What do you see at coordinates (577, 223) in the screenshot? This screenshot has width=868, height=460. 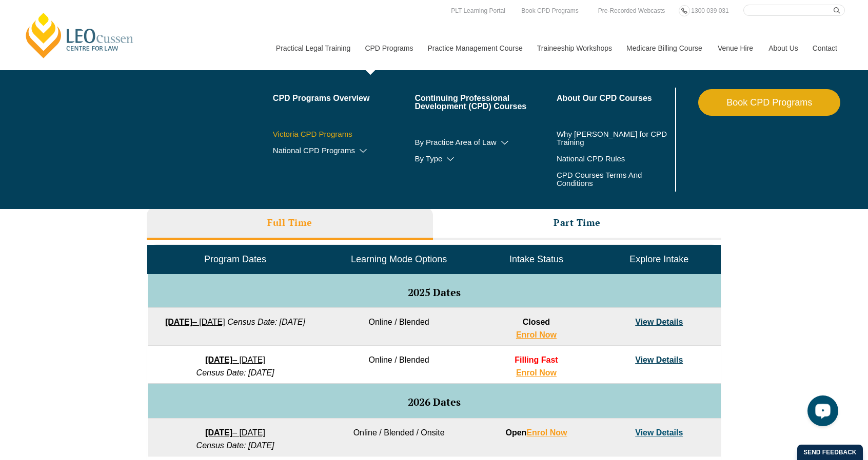 I see `h3: Part Time` at bounding box center [577, 223].